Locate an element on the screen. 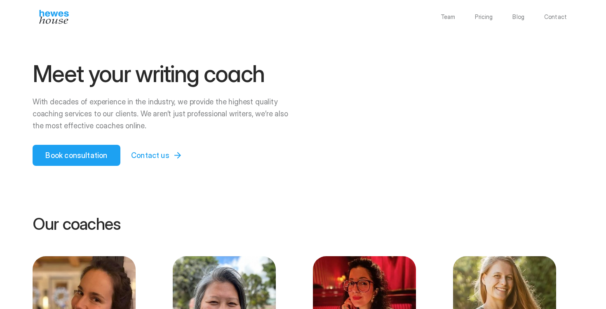 Image resolution: width=606 pixels, height=309 pixels. p: Contact us is located at coordinates (150, 155).